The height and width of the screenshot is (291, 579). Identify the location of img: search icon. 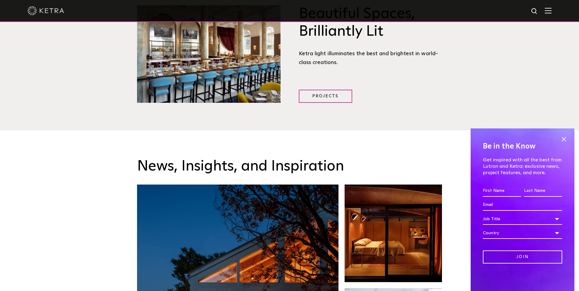
(534, 11).